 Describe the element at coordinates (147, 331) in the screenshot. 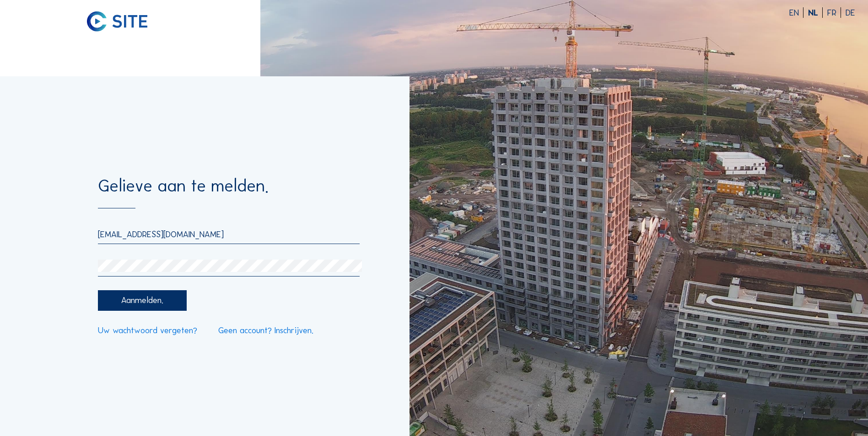

I see `a: Uw wachtwoord vergeten?` at that location.